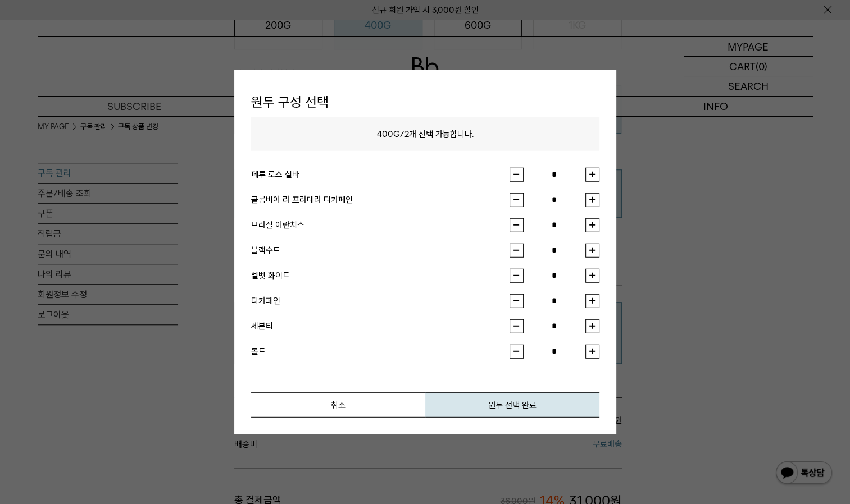 Image resolution: width=850 pixels, height=504 pixels. I want to click on button: 원두 선택 완료, so click(513, 404).